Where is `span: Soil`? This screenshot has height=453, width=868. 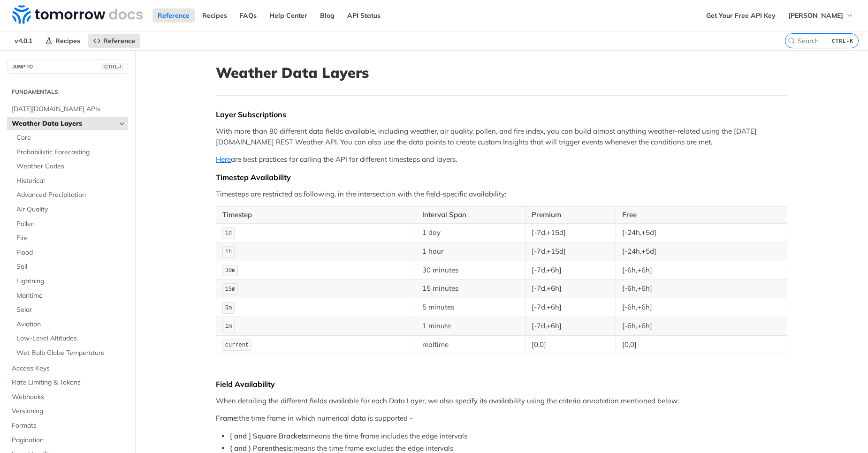
span: Soil is located at coordinates (71, 267).